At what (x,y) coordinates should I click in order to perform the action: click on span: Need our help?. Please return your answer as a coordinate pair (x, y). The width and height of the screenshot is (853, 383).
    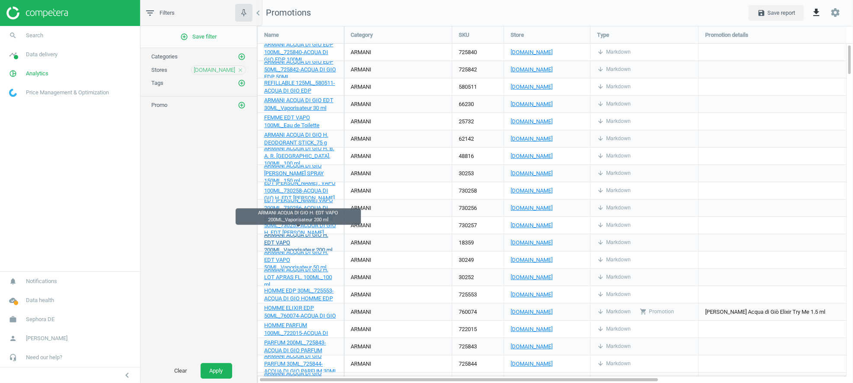
    Looking at the image, I should click on (44, 357).